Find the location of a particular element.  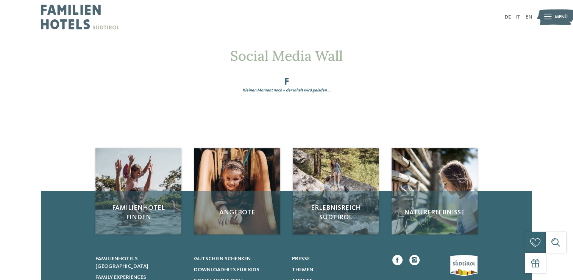

a: Themen is located at coordinates (337, 269).